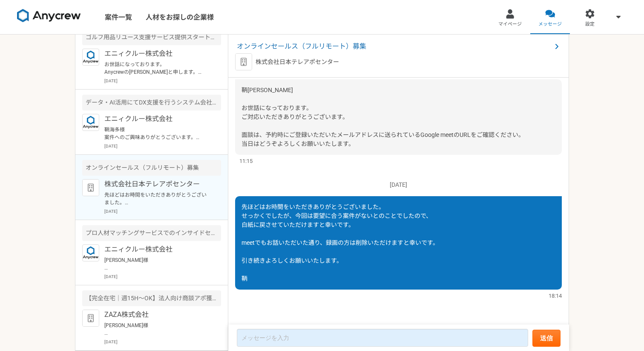  What do you see at coordinates (152, 37) in the screenshot?
I see `div: ゴルフ用品リユース支援サービス提供スタートアップ カスタマーサクセス（店舗営業）` at bounding box center [152, 37].